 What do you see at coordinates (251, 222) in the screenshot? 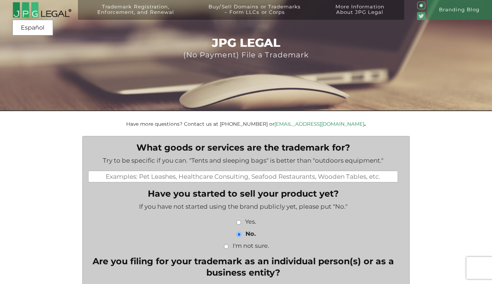
I see `label: Yes.` at bounding box center [251, 222].